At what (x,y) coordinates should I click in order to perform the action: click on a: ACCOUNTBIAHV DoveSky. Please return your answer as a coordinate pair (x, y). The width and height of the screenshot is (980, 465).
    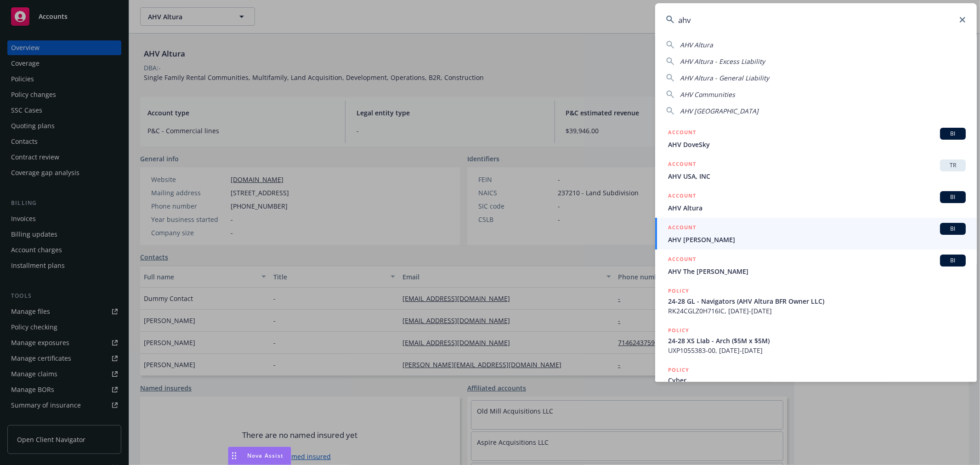
    Looking at the image, I should click on (816, 138).